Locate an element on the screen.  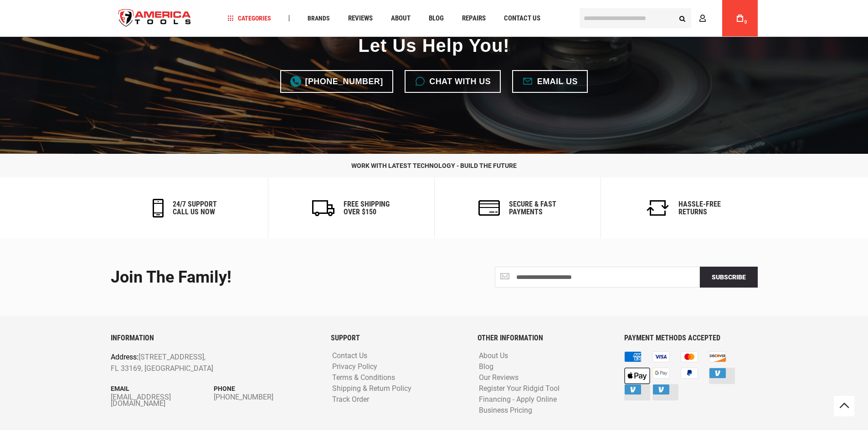
h6: PAYMENT METHODS ACCEPTED is located at coordinates (691, 339).